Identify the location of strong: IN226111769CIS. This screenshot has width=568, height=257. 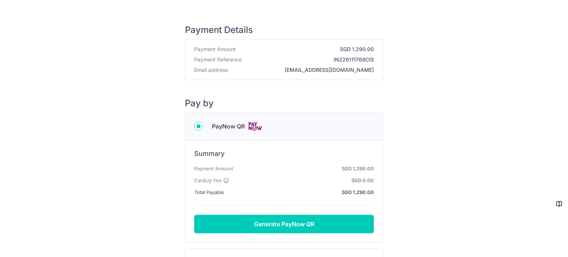
(309, 60).